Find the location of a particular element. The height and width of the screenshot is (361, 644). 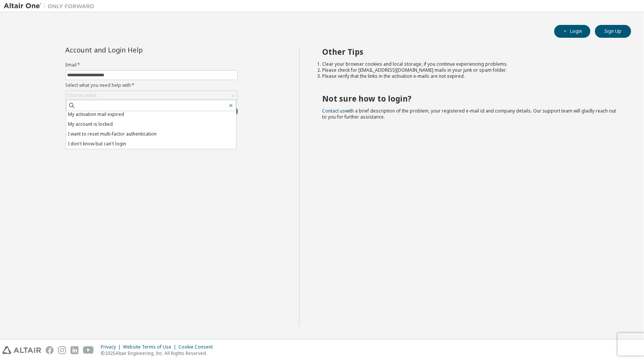

img: facebook.svg is located at coordinates (49, 350).